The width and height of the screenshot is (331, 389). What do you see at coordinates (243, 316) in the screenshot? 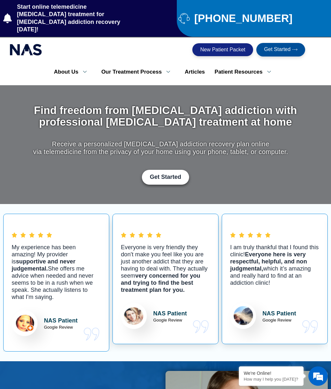
I see `img: Amiee Review for National Addiction Specialists Top Rated Suboxone Clinic` at bounding box center [243, 316].